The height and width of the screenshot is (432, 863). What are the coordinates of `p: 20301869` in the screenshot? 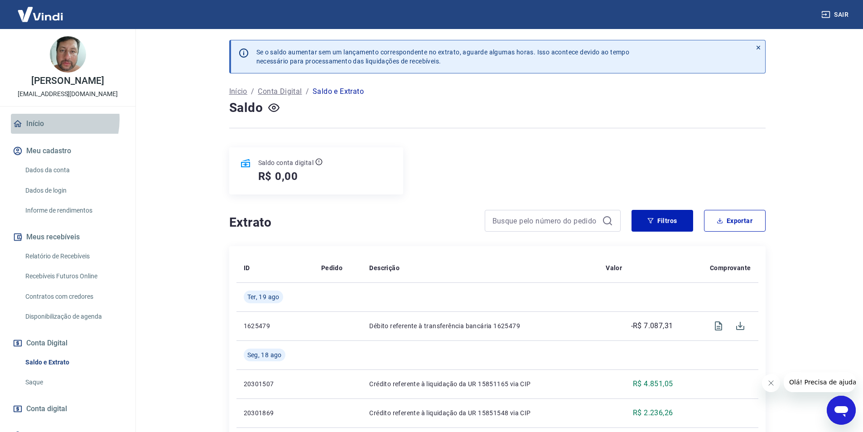 It's located at (275, 413).